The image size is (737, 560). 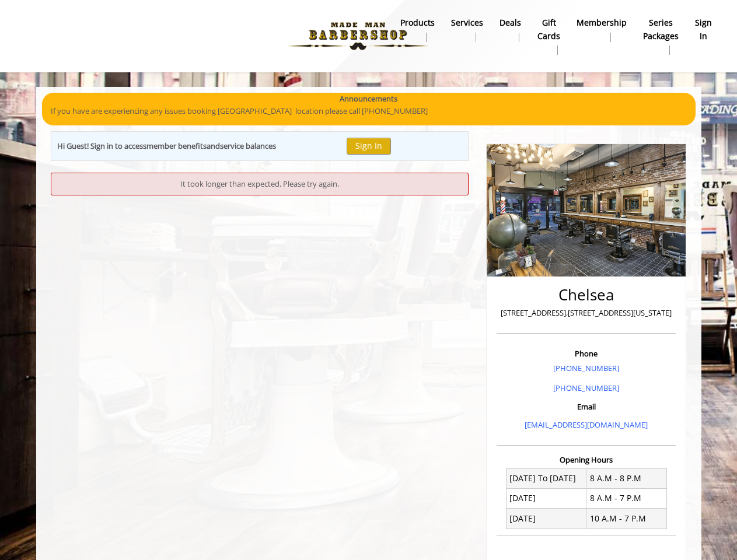 I want to click on b: Series packages, so click(x=661, y=29).